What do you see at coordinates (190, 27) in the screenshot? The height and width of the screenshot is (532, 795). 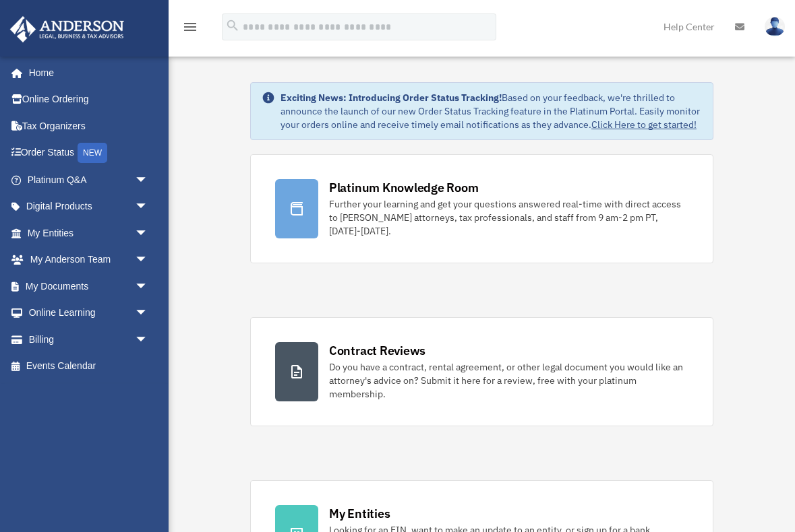 I see `i: menu` at bounding box center [190, 27].